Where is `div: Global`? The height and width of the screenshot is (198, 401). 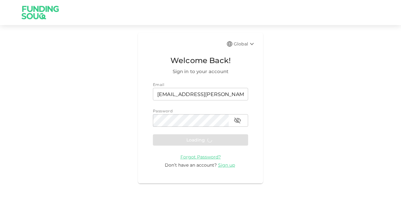
div: Global is located at coordinates (245, 44).